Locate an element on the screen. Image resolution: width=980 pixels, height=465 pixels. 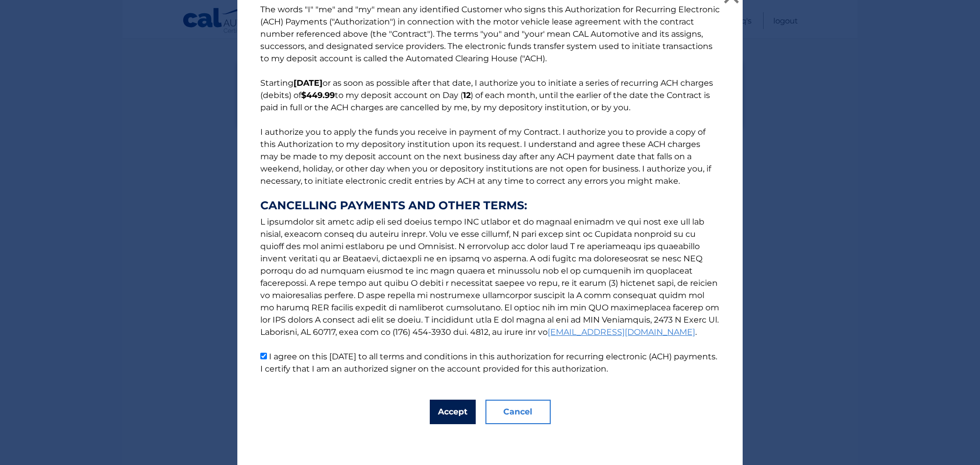
p: The words "I" "me" and "my" mean any identified Customer who signs this Authorization for Recurri... is located at coordinates (490, 189).